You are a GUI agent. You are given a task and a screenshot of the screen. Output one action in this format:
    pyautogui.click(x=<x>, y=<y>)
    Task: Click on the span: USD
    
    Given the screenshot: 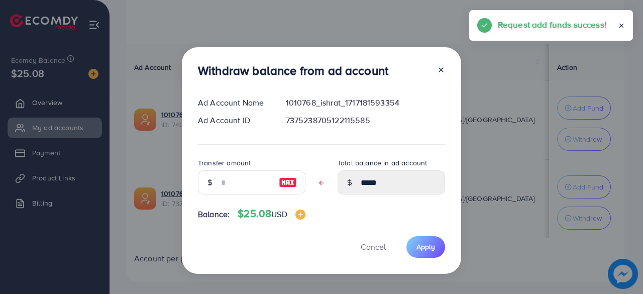 What is the action you would take?
    pyautogui.click(x=279, y=214)
    